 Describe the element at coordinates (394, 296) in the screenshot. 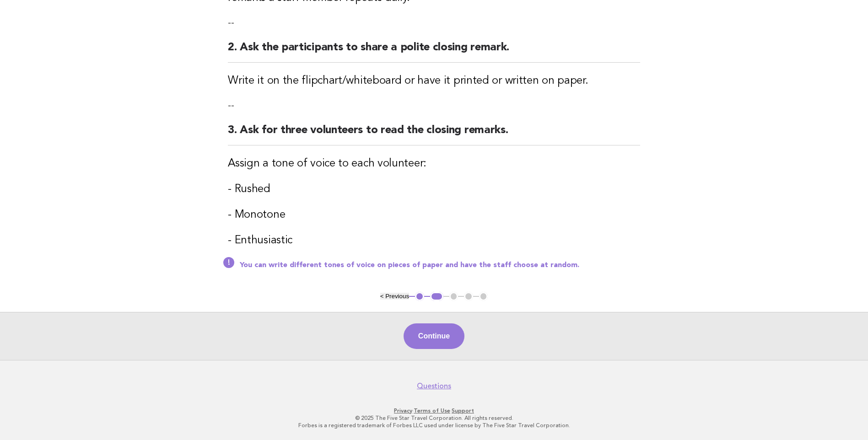

I see `button: < Previous` at that location.